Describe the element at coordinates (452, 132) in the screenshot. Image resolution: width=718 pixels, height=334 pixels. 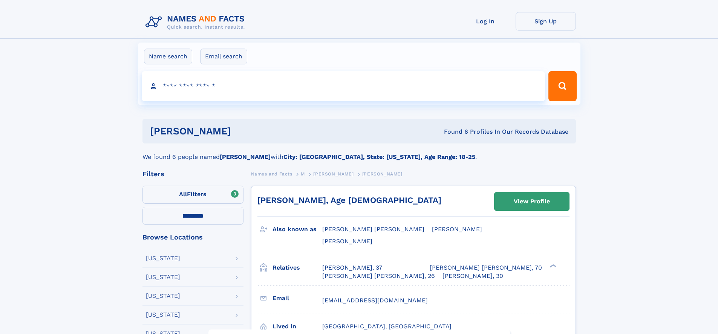
I see `div: Found 6 Profiles In Our Records Database` at that location.